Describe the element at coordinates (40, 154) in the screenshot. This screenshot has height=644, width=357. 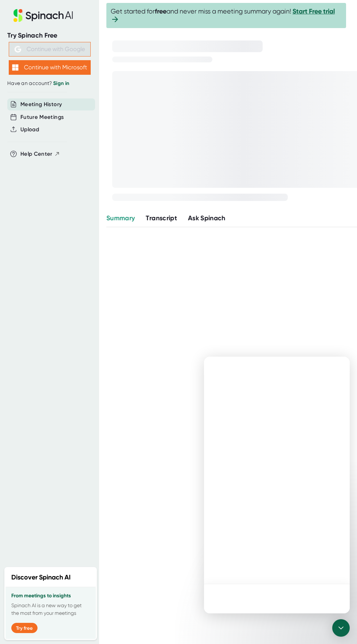
I see `button: Help Center` at that location.